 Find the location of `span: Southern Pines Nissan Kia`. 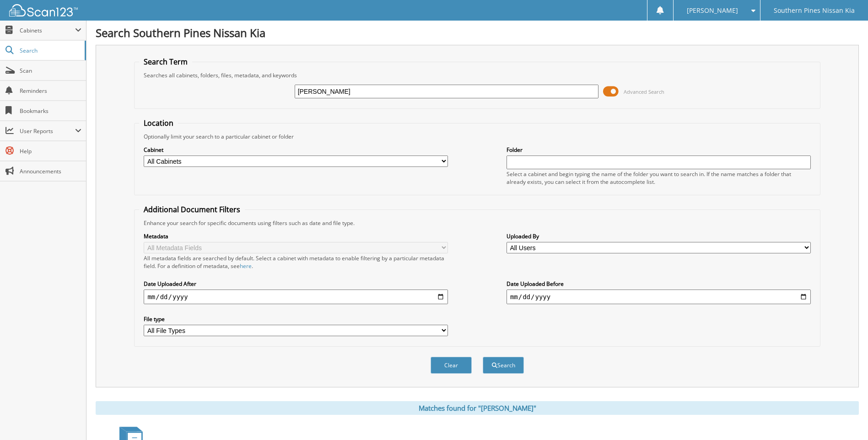

span: Southern Pines Nissan Kia is located at coordinates (814, 11).